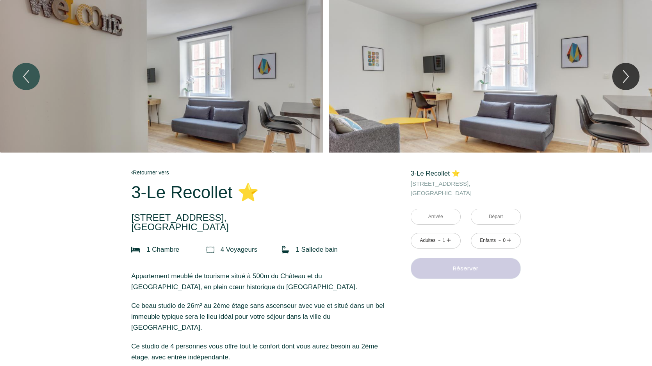  Describe the element at coordinates (626, 77) in the screenshot. I see `button: Next` at that location.